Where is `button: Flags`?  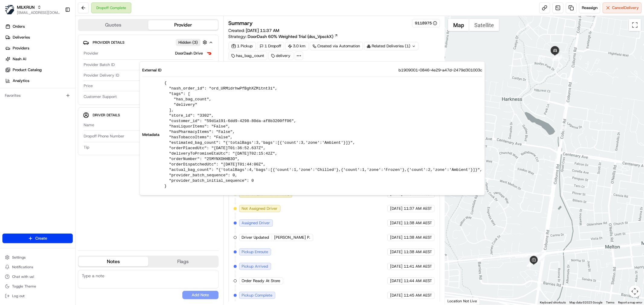 button: Flags is located at coordinates (183, 262).